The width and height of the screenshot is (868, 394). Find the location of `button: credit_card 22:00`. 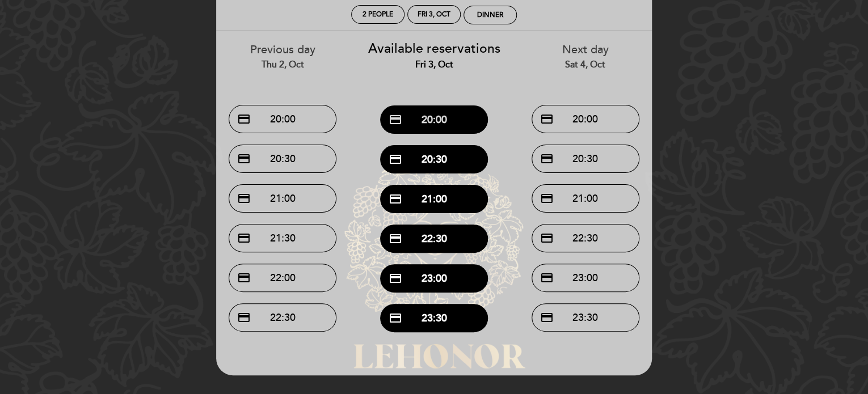

button: credit_card 22:00 is located at coordinates (282, 278).